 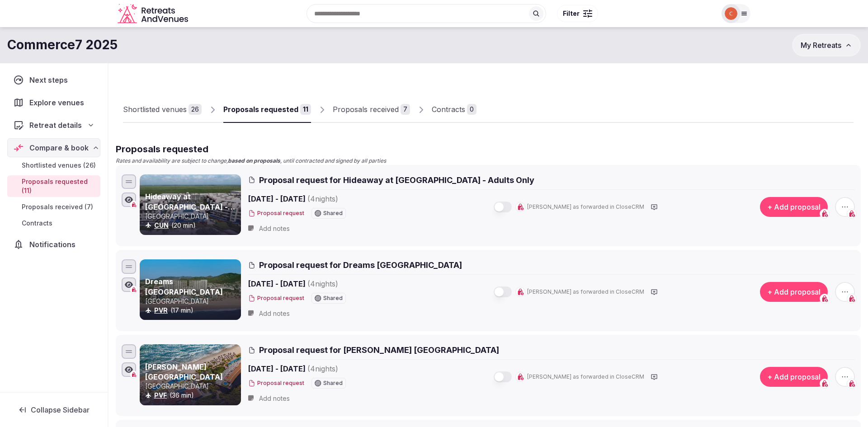 What do you see at coordinates (448, 109) in the screenshot?
I see `div: Contracts` at bounding box center [448, 109].